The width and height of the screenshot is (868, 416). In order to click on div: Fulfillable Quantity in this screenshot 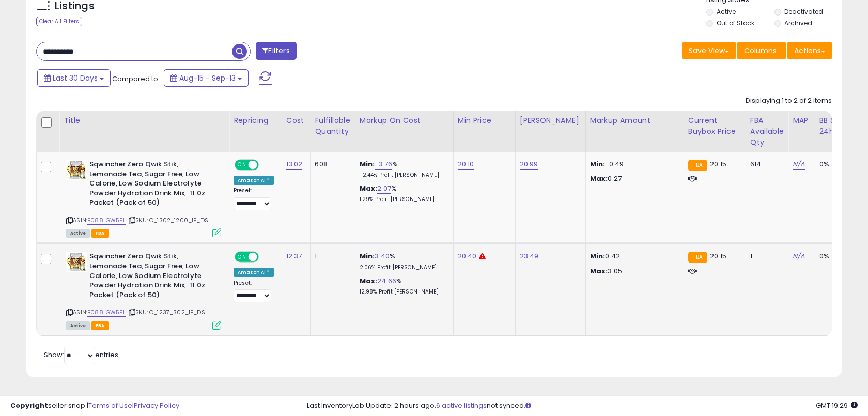, I will do `click(332, 126)`.